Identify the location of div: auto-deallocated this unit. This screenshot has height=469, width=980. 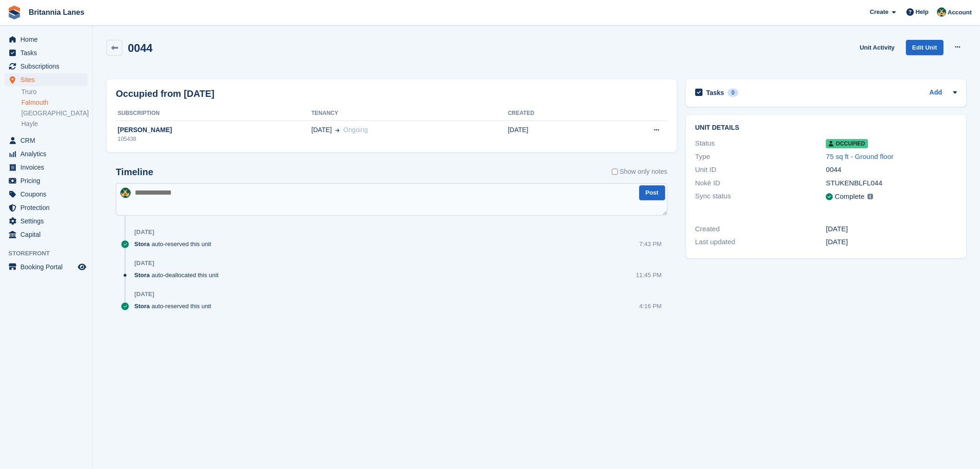
(179, 275).